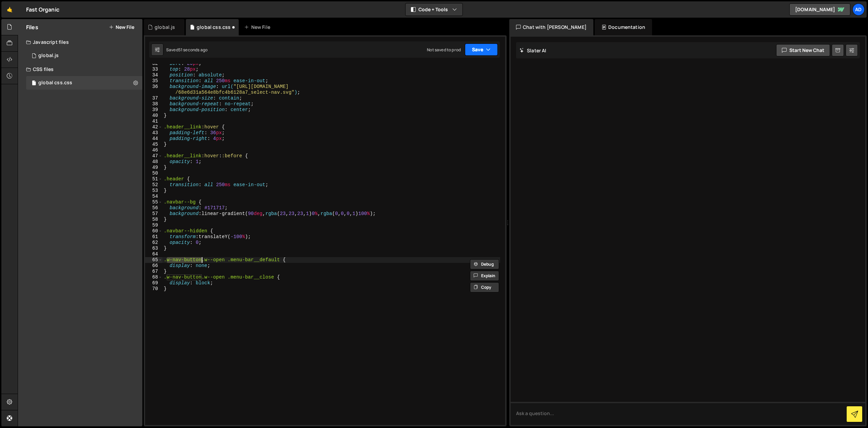 The height and width of the screenshot is (428, 868). What do you see at coordinates (434, 9) in the screenshot?
I see `button: Code + Tools` at bounding box center [434, 9].